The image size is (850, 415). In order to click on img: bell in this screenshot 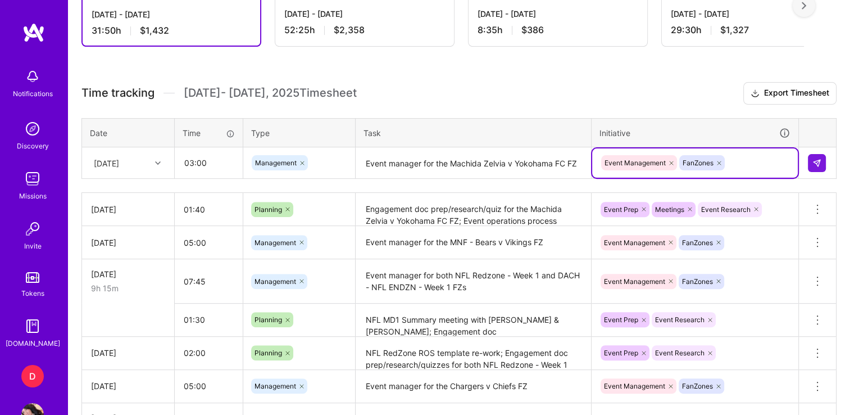, I will do `click(33, 76)`.